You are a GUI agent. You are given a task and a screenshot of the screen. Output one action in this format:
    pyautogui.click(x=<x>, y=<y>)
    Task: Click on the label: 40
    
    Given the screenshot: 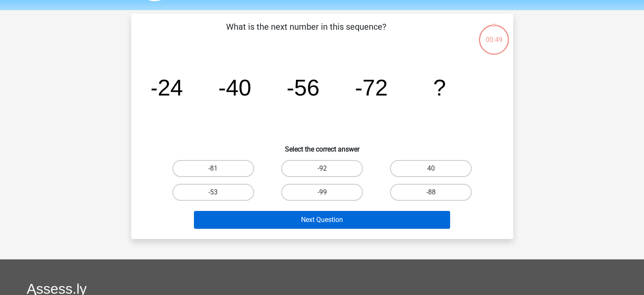 What is the action you would take?
    pyautogui.click(x=431, y=168)
    